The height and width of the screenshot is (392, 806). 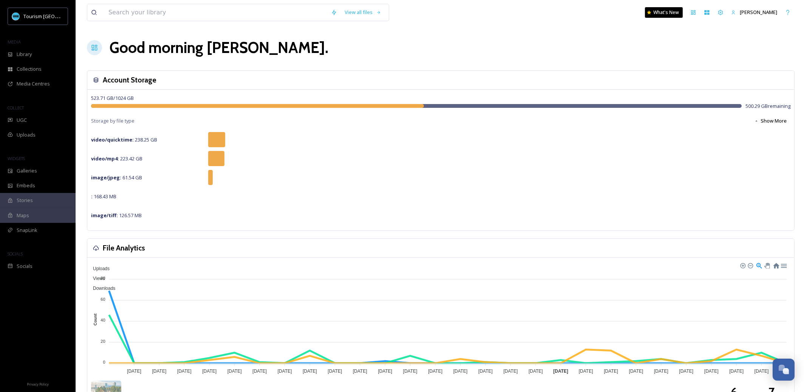 What do you see at coordinates (23, 215) in the screenshot?
I see `span: Maps` at bounding box center [23, 215].